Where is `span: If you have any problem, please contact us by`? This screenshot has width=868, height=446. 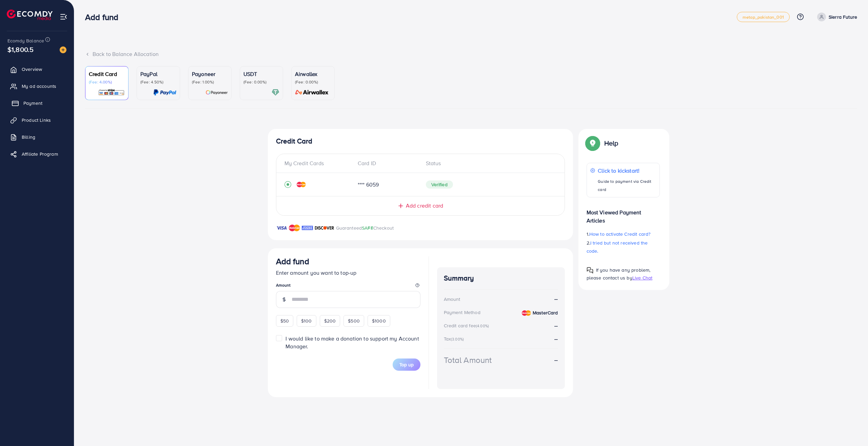
span: If you have any problem, please contact us by is located at coordinates (619, 274).